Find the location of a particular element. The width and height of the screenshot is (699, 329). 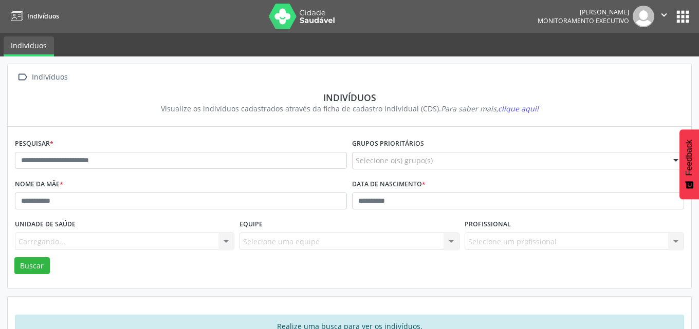

span: Feedback is located at coordinates (689, 158).